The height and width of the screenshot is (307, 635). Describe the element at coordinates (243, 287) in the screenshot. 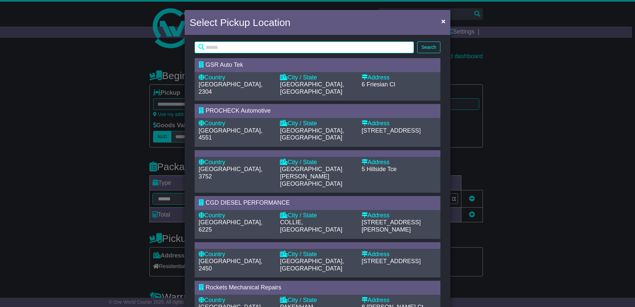

I see `span: Rockets Mechanical Repairs` at that location.